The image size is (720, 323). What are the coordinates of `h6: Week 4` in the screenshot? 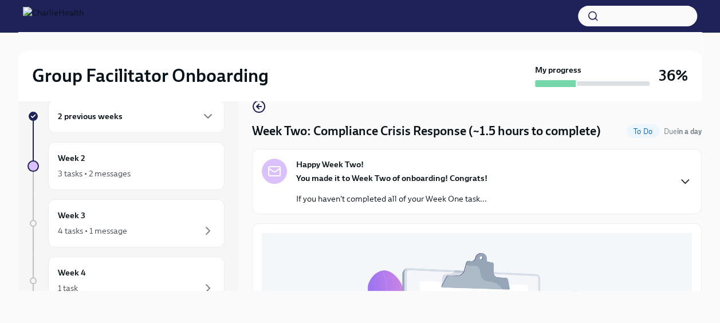 It's located at (72, 273).